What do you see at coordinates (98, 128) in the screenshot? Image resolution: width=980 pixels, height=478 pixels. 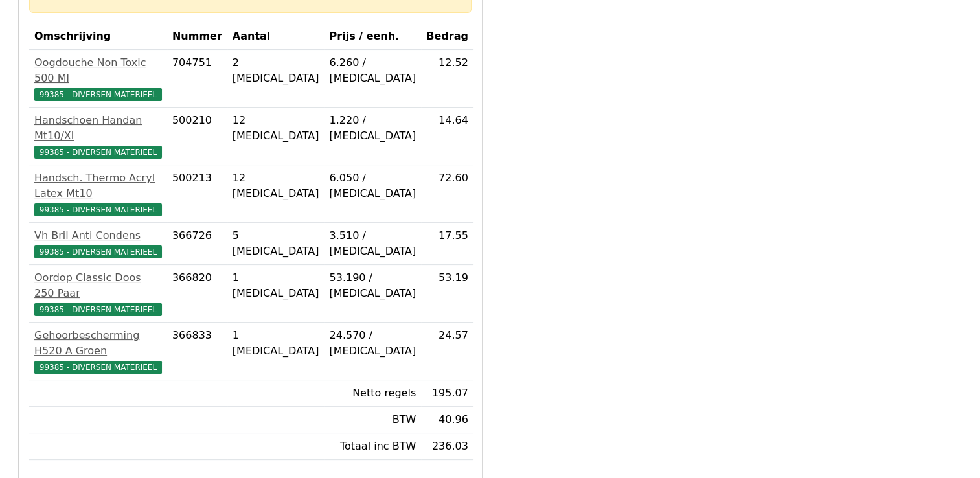 I see `div: Handschoen Handan Mt10/Xl` at bounding box center [98, 128].